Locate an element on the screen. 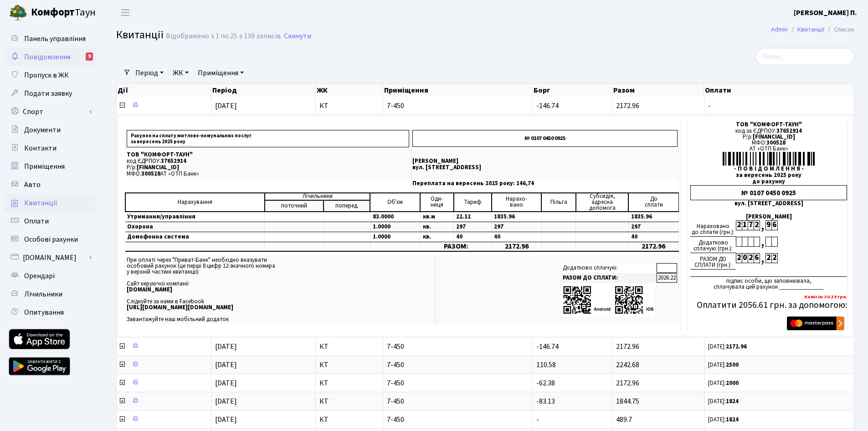 This screenshot has height=431, width=868. b: 2172.96 is located at coordinates (737, 346).